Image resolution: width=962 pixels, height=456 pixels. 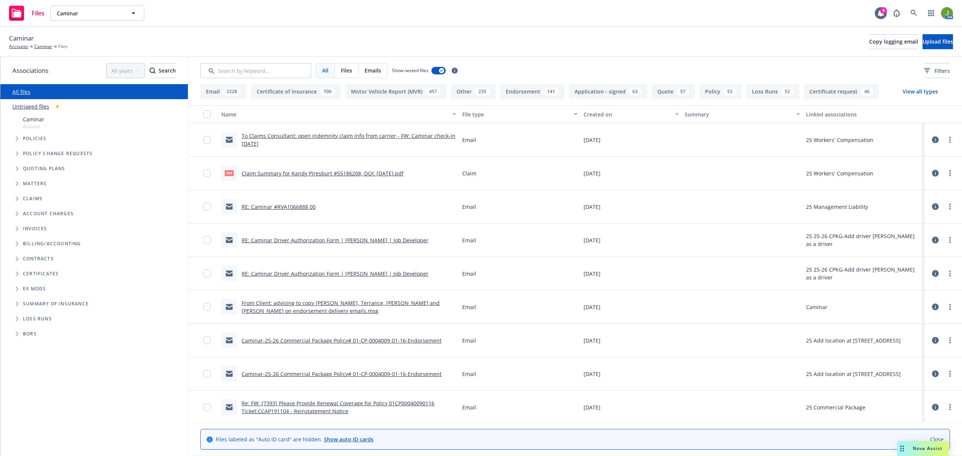 I want to click on div: 4, so click(x=57, y=106).